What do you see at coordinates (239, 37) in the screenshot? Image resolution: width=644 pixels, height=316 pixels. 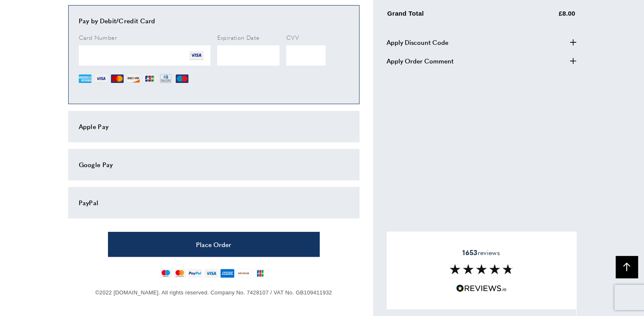 I see `span: Expiration Date` at bounding box center [239, 37].